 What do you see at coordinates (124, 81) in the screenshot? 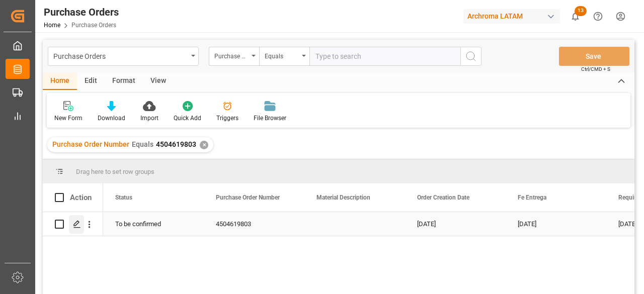
I see `div: Format` at bounding box center [124, 81].